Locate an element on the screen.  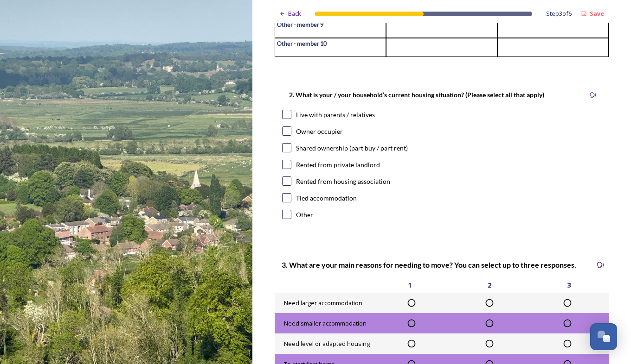
div: Rented from private landlord is located at coordinates (338, 164).